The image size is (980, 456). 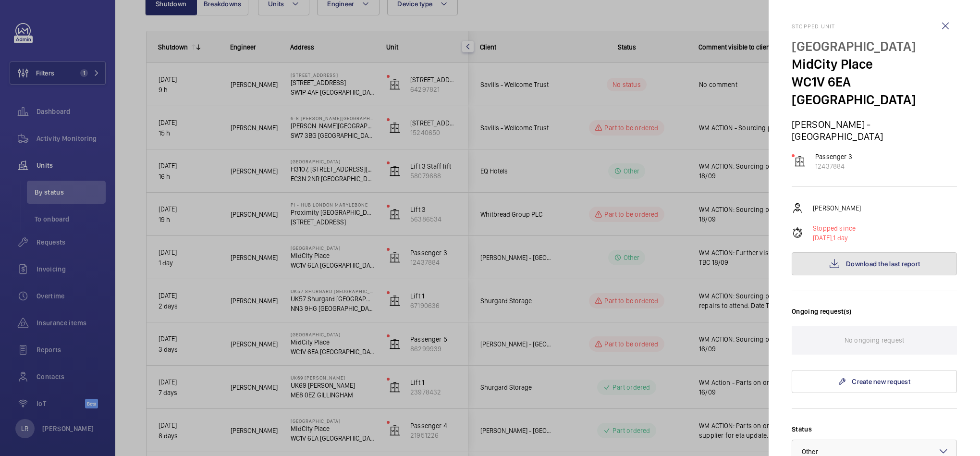 What do you see at coordinates (875, 316) in the screenshot?
I see `h3: Ongoing request(s)` at bounding box center [875, 316].